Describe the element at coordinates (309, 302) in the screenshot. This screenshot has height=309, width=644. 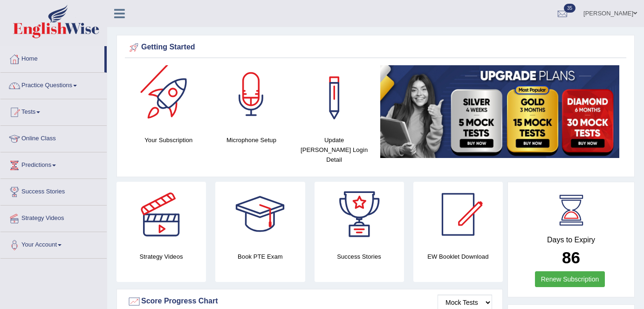
I see `div: Score Progress Chart` at that location.